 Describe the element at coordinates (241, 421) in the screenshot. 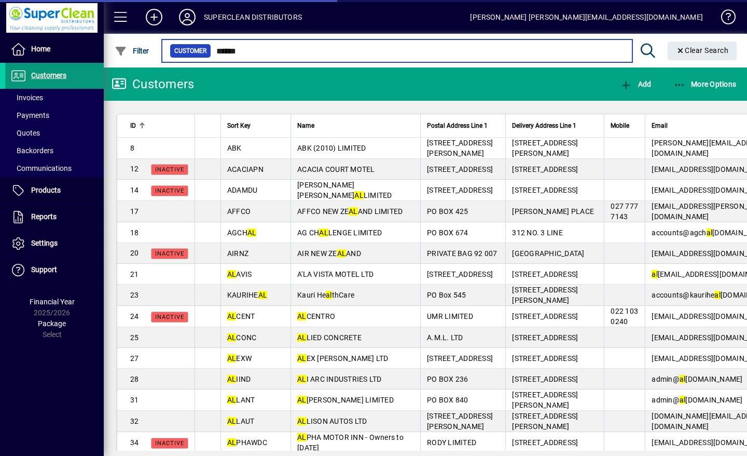

I see `span: LAUT` at that location.